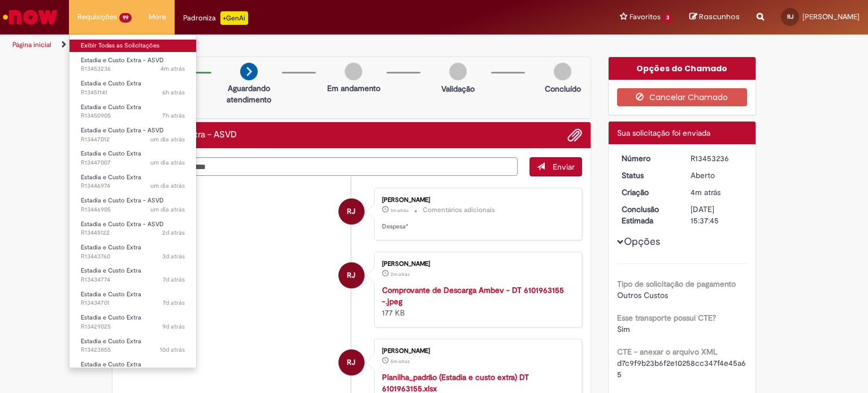 This screenshot has height=393, width=868. Describe the element at coordinates (563, 167) in the screenshot. I see `span: Enviar` at that location.